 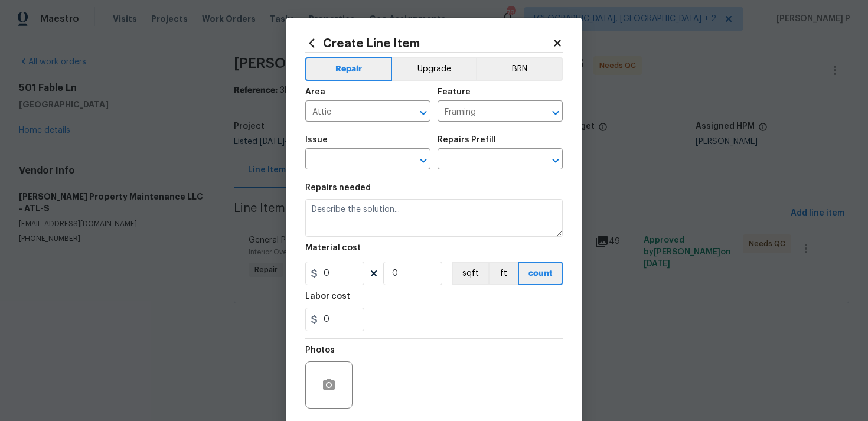 I want to click on h2: Create Line Item, so click(x=428, y=43).